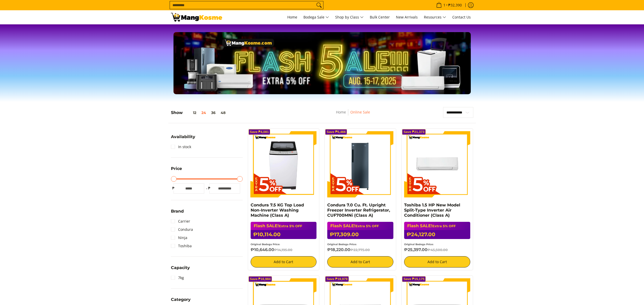 This screenshot has height=305, width=644. I want to click on span: Save ₱21,373, so click(414, 132).